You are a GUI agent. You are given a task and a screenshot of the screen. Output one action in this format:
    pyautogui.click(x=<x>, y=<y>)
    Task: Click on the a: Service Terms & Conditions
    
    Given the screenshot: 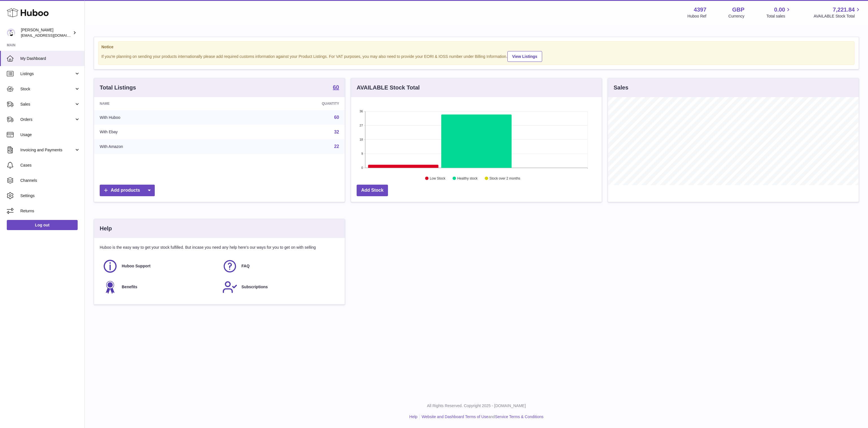 What is the action you would take?
    pyautogui.click(x=519, y=417)
    